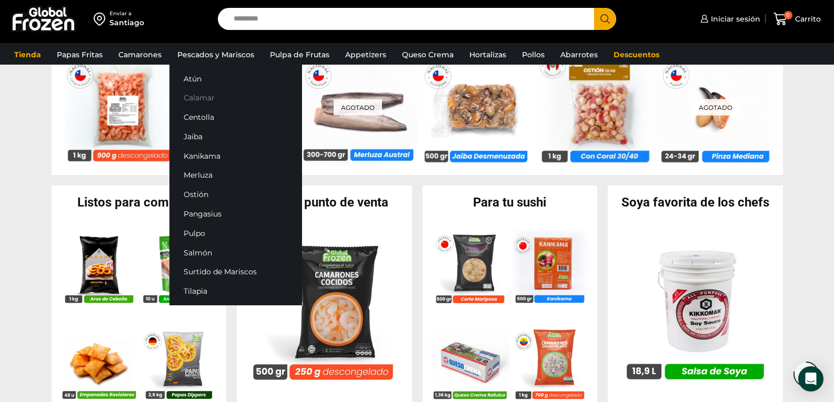  What do you see at coordinates (236, 214) in the screenshot?
I see `a: Pangasius` at bounding box center [236, 214].